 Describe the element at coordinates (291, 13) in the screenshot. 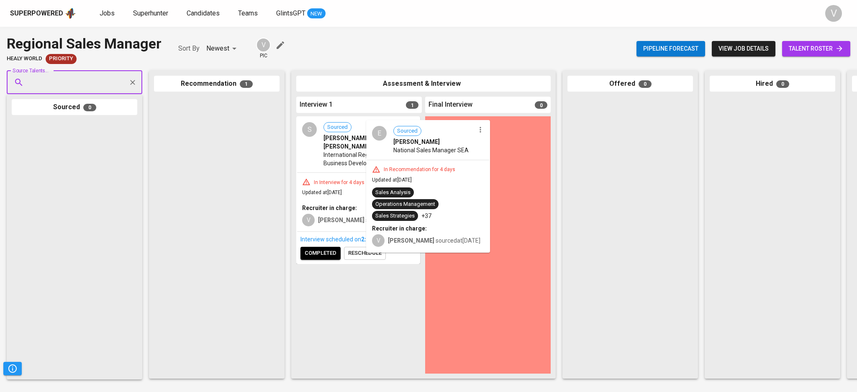

I see `span: GlintsGPT` at that location.